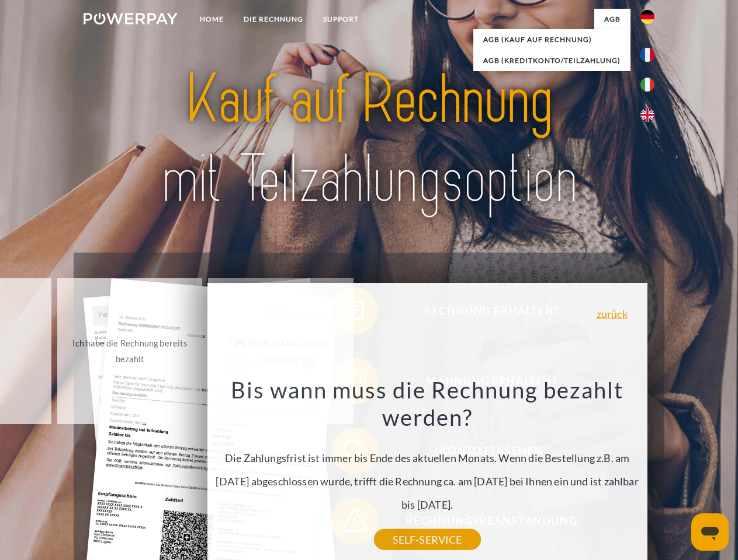  I want to click on a: Home, so click(211, 19).